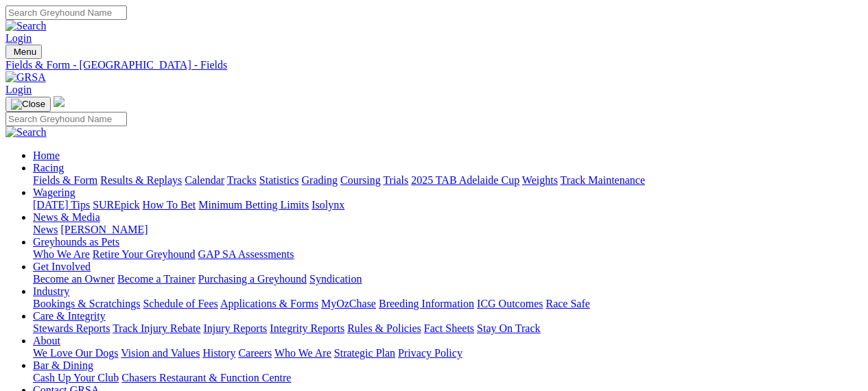 This screenshot has height=391, width=868. What do you see at coordinates (279, 180) in the screenshot?
I see `a: Statistics` at bounding box center [279, 180].